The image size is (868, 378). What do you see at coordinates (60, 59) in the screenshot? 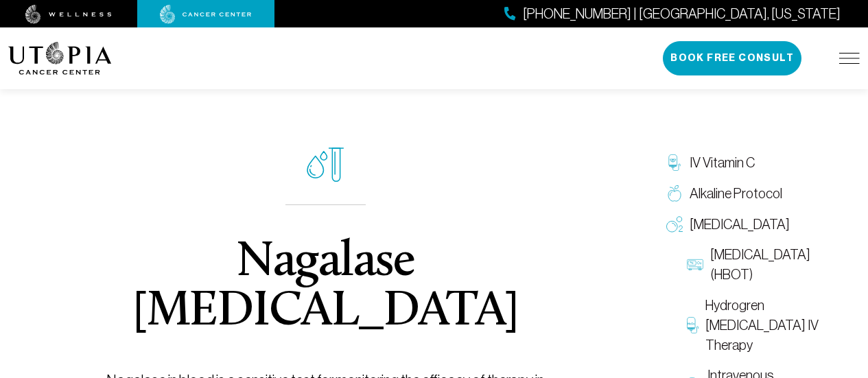
I see `img: logo` at bounding box center [60, 59].